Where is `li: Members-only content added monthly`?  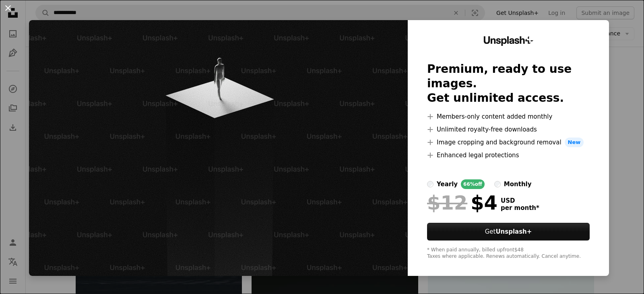
li: Members-only content added monthly is located at coordinates (509, 117).